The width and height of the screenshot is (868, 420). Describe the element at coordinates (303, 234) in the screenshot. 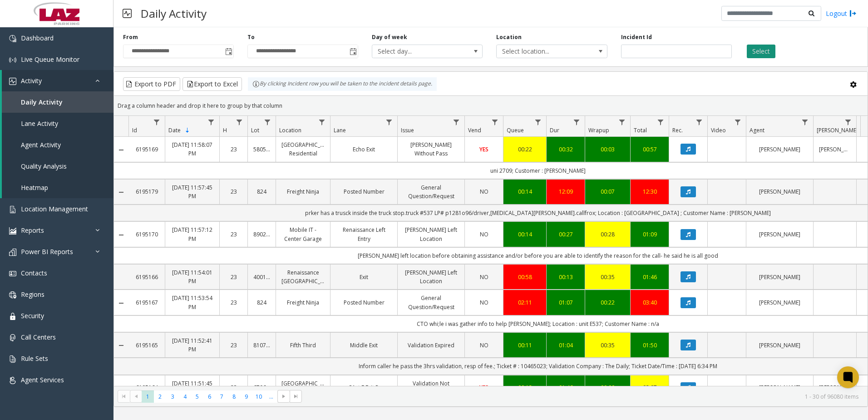

I see `a: Mobile IT - Center Garage` at that location.